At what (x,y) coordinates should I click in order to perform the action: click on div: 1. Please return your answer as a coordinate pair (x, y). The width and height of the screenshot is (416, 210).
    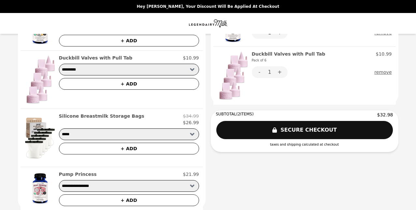
    Looking at the image, I should click on (269, 72).